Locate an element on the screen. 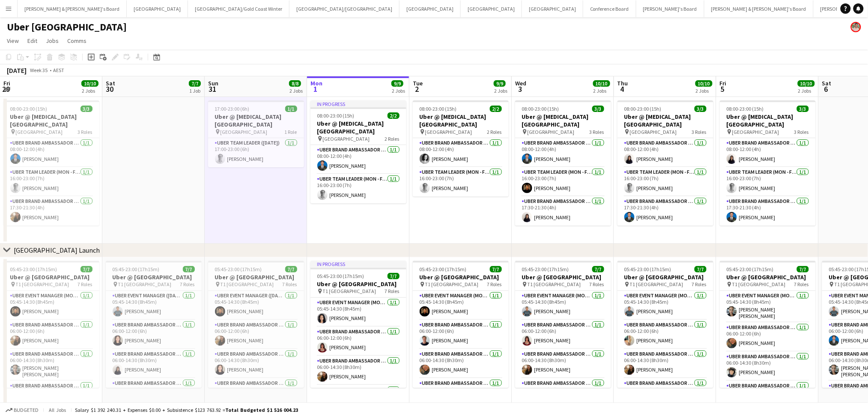 This screenshot has height=417, width=868. button: Conference Board is located at coordinates (610, 9).